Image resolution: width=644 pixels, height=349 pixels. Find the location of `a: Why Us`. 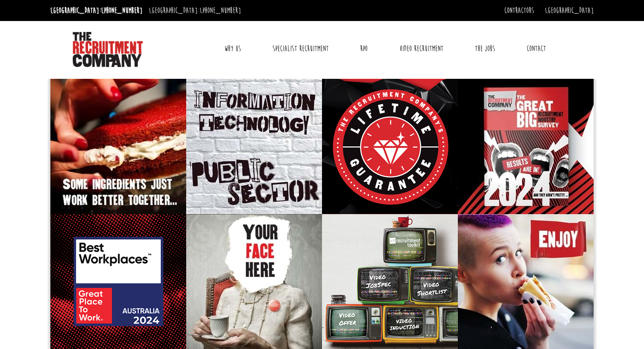

a: Why Us is located at coordinates (233, 49).